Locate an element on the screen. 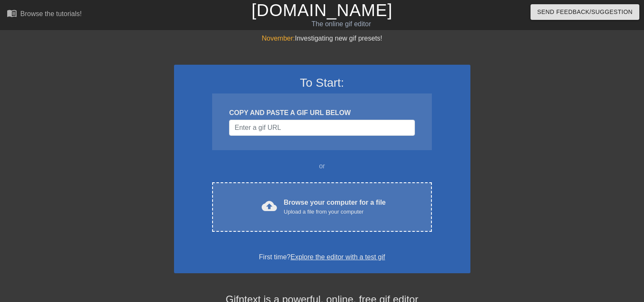 This screenshot has width=644, height=302. div: The online gif editor is located at coordinates (341, 24).